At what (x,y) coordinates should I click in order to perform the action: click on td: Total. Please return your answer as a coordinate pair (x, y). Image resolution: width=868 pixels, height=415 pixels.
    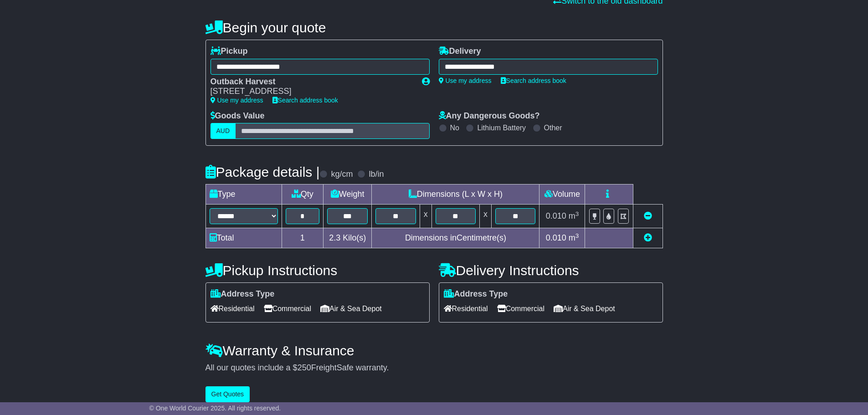
    Looking at the image, I should click on (243, 238).